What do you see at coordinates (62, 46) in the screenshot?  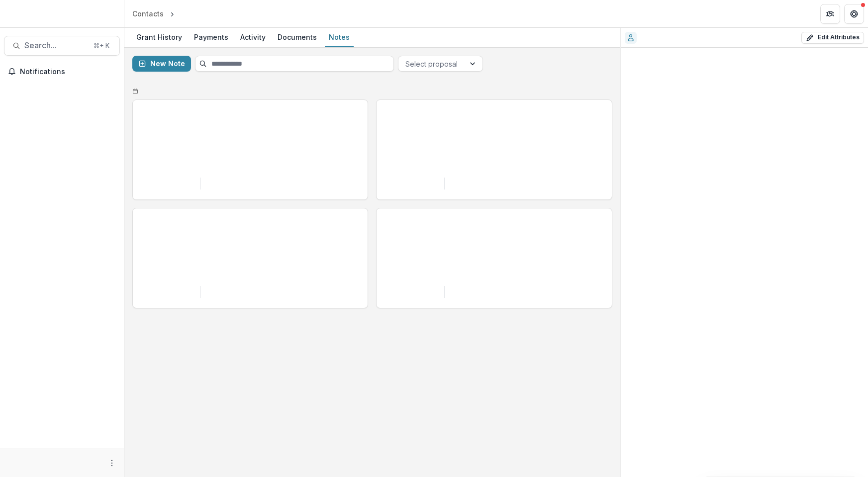 I see `button: Search...` at bounding box center [62, 46].